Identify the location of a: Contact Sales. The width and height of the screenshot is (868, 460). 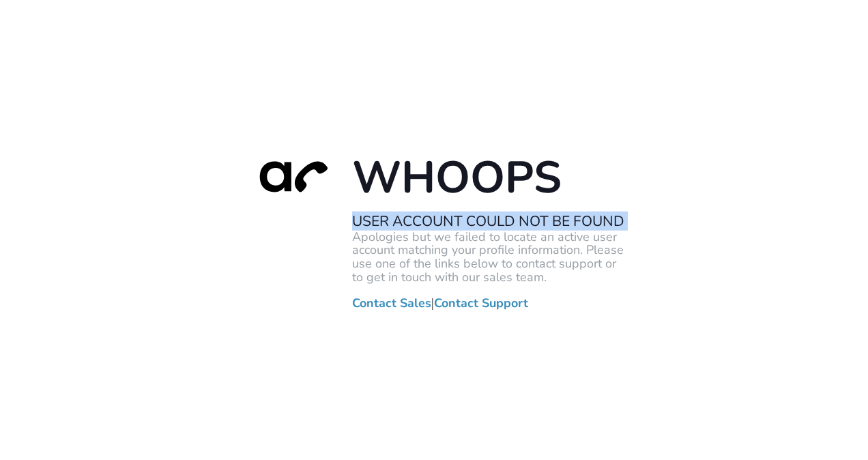
(392, 303).